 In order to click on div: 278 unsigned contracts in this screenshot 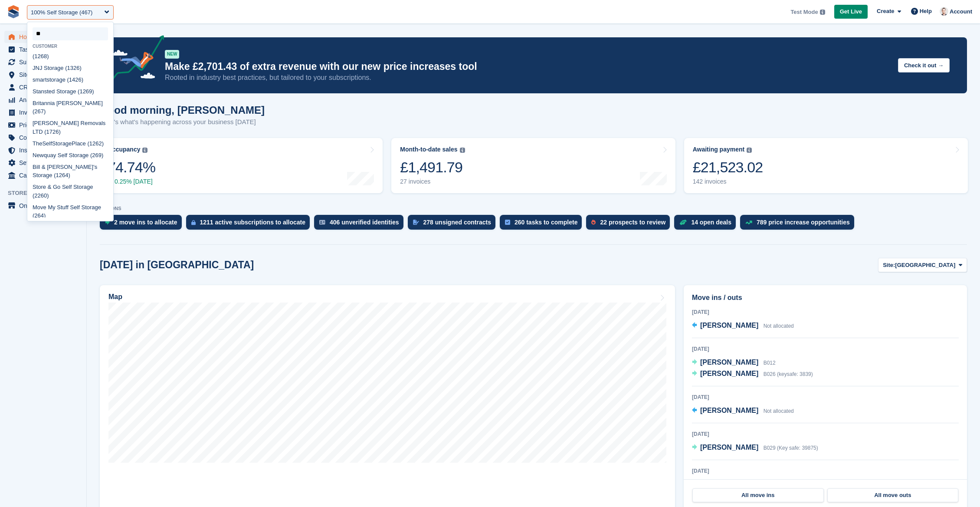, I will do `click(457, 222)`.